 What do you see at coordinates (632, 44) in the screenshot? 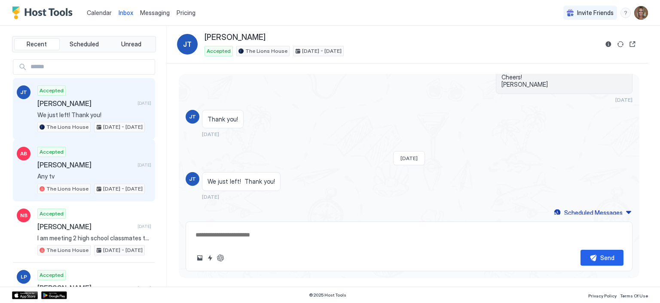
I see `button: Open reservation` at bounding box center [632, 44].